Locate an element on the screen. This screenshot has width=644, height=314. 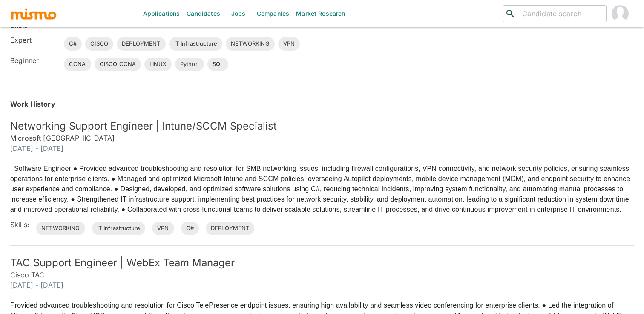
span: LINUX is located at coordinates (158, 64).